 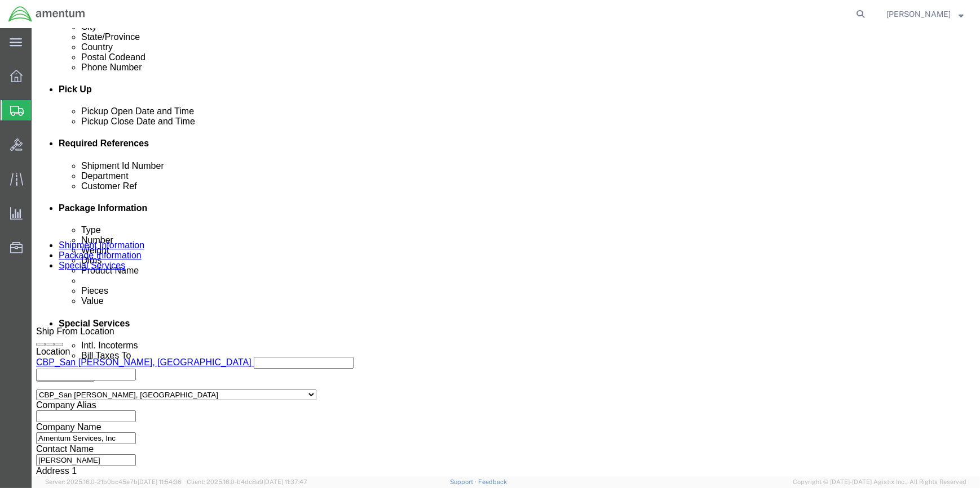 I want to click on span: Donald Frederiksen, so click(x=918, y=14).